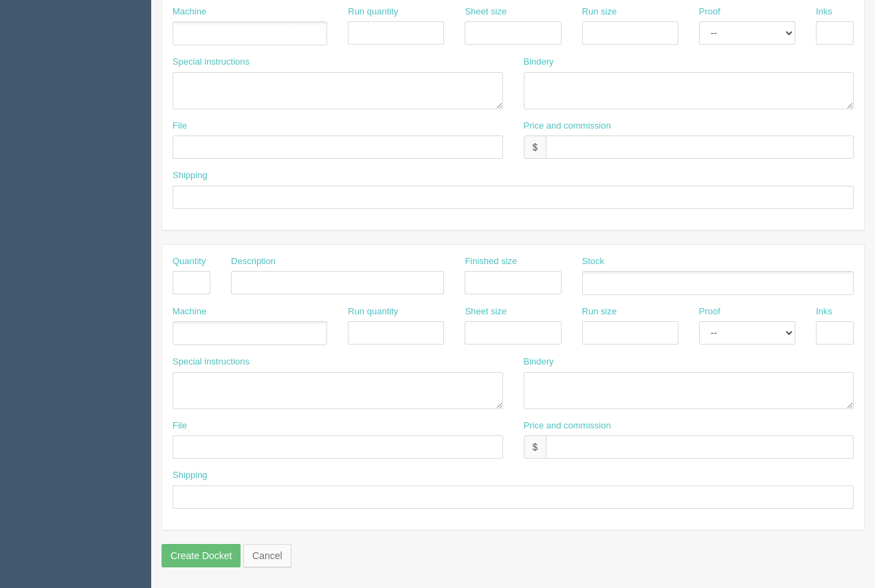  I want to click on label: Stock, so click(593, 261).